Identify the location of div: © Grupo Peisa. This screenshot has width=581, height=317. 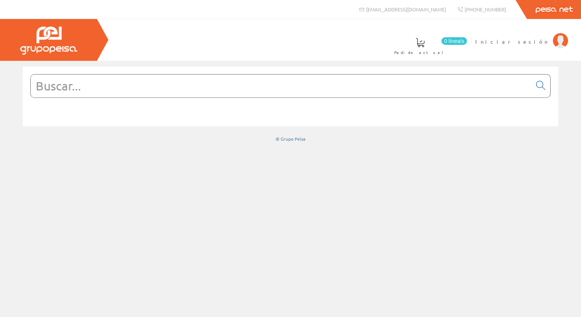
(290, 139).